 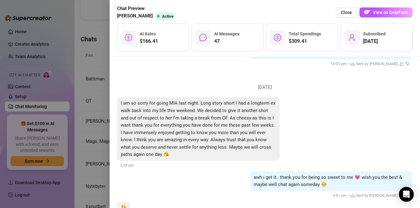 I want to click on span: Subscribed, so click(x=374, y=34).